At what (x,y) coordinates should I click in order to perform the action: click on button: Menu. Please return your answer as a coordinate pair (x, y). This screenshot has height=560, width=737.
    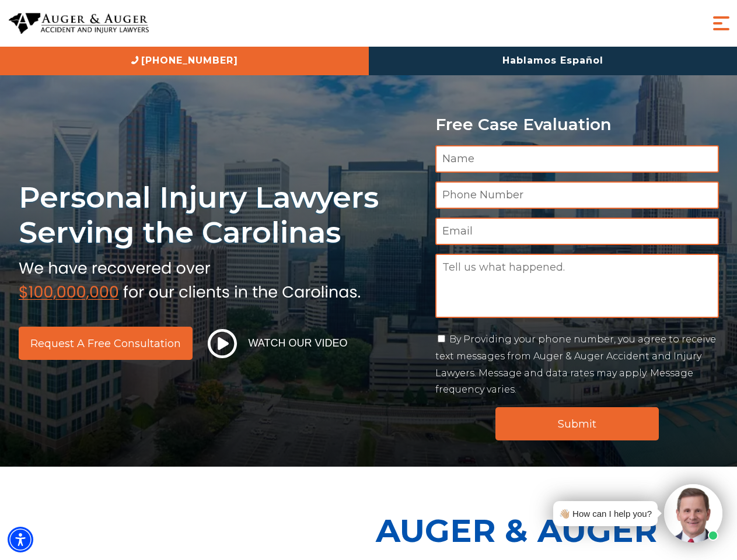
    Looking at the image, I should click on (721, 24).